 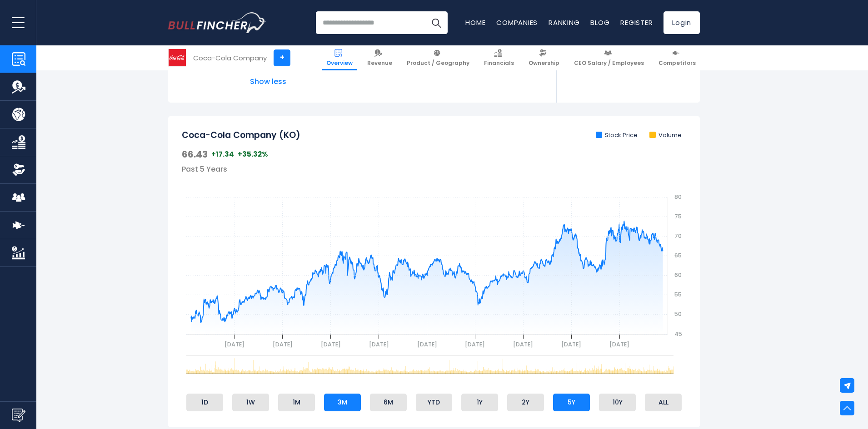 What do you see at coordinates (572, 403) in the screenshot?
I see `li: 5Y` at bounding box center [572, 403].